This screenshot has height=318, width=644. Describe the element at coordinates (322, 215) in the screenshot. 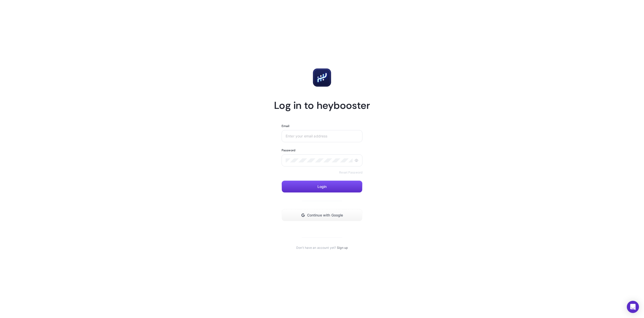

I see `button: Continue with Google` at that location.